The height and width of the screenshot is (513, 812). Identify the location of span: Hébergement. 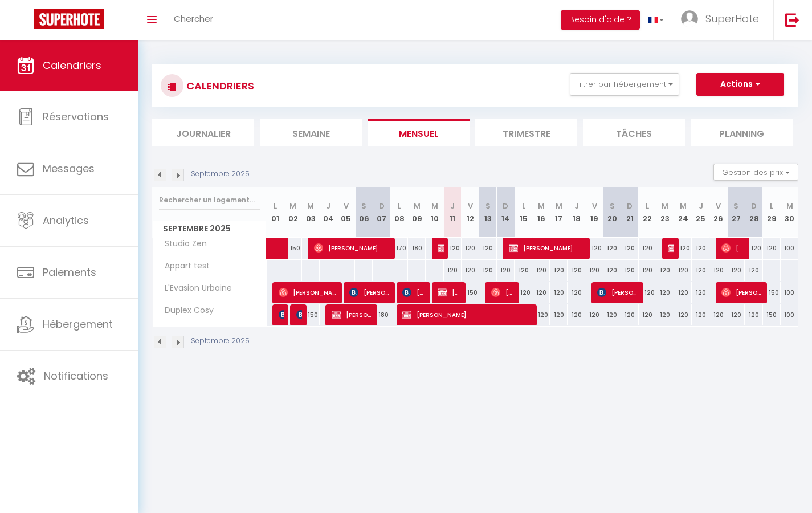
(77, 323).